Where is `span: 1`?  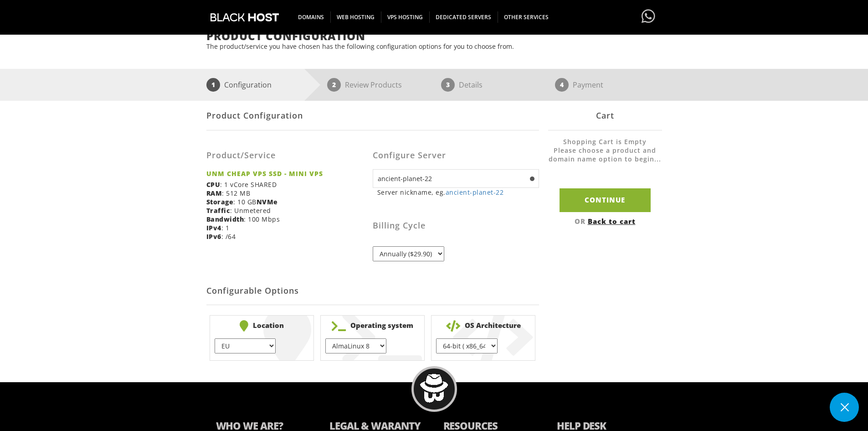 span: 1 is located at coordinates (213, 85).